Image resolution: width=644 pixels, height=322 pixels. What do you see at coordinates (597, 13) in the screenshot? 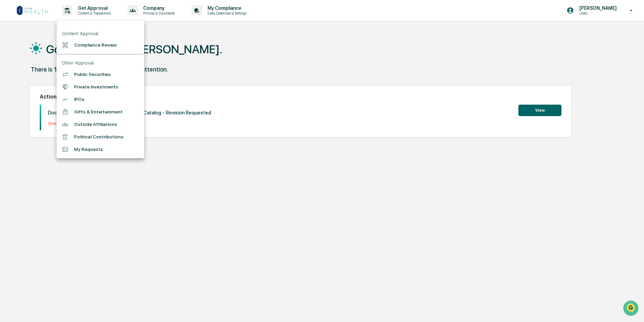
I see `p: Users` at bounding box center [597, 13].